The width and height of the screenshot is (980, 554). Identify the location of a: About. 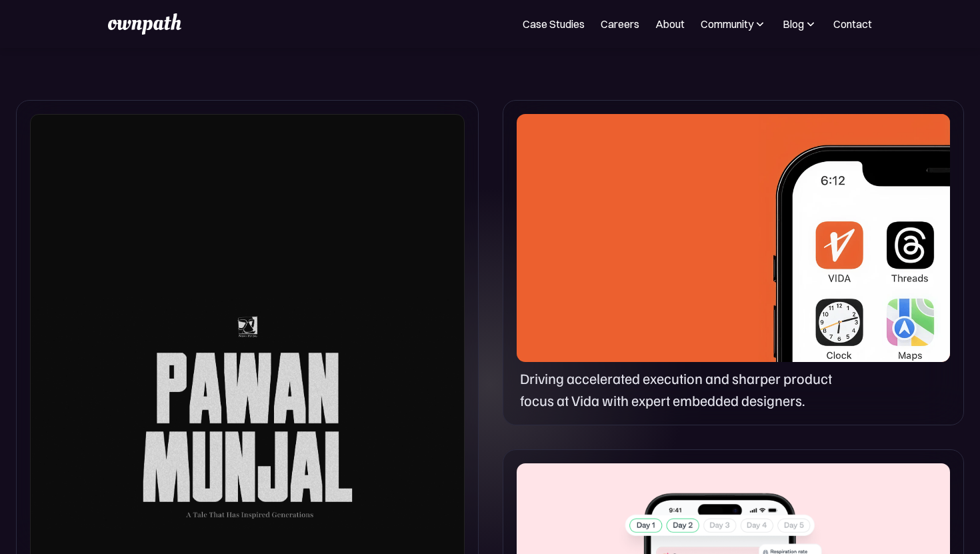
(670, 24).